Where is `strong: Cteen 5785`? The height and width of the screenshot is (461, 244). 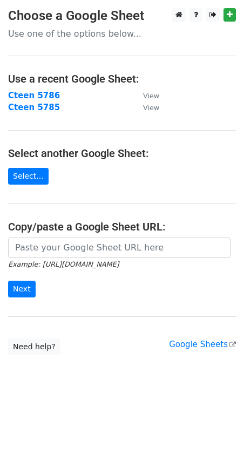 strong: Cteen 5785 is located at coordinates (34, 107).